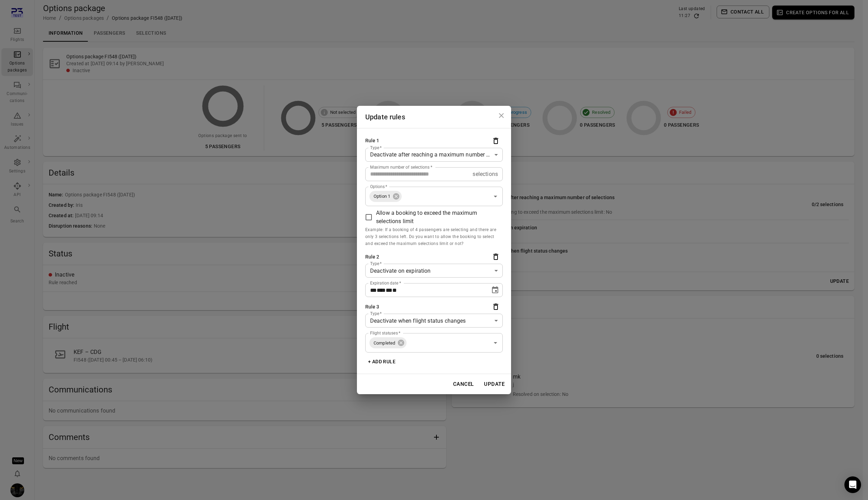  What do you see at coordinates (382, 362) in the screenshot?
I see `button: + Add rule` at bounding box center [382, 362].